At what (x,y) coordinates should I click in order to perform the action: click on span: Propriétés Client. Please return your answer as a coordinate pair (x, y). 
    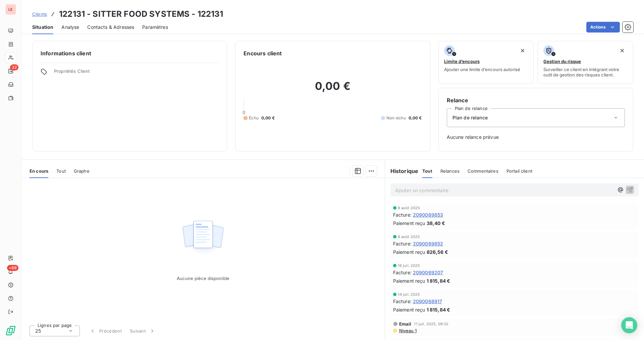
    Looking at the image, I should click on (136, 73).